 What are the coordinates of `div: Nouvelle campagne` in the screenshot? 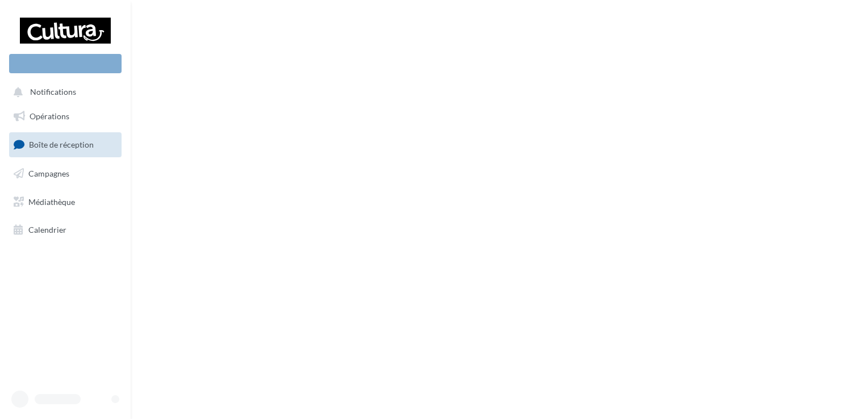 It's located at (65, 63).